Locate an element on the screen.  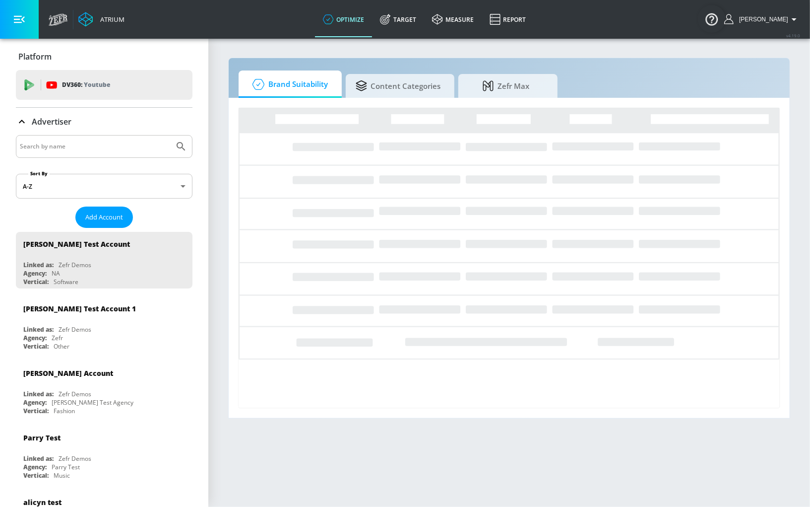
a: Report is located at coordinates (508, 19).